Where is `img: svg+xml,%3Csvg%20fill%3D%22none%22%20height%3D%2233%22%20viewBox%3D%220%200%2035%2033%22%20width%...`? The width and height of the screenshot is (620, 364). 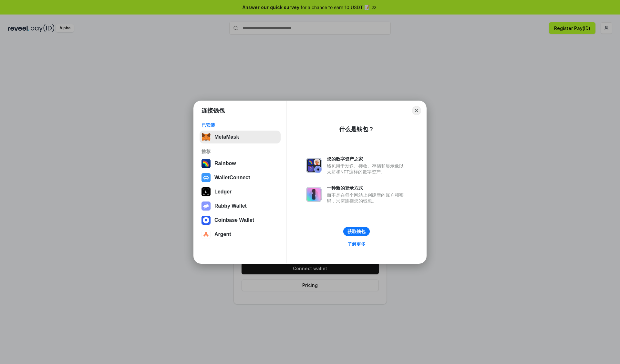
img: svg+xml,%3Csvg%20fill%3D%22none%22%20height%3D%2233%22%20viewBox%3D%220%200%2035%2033%22%20width%... is located at coordinates (206, 137).